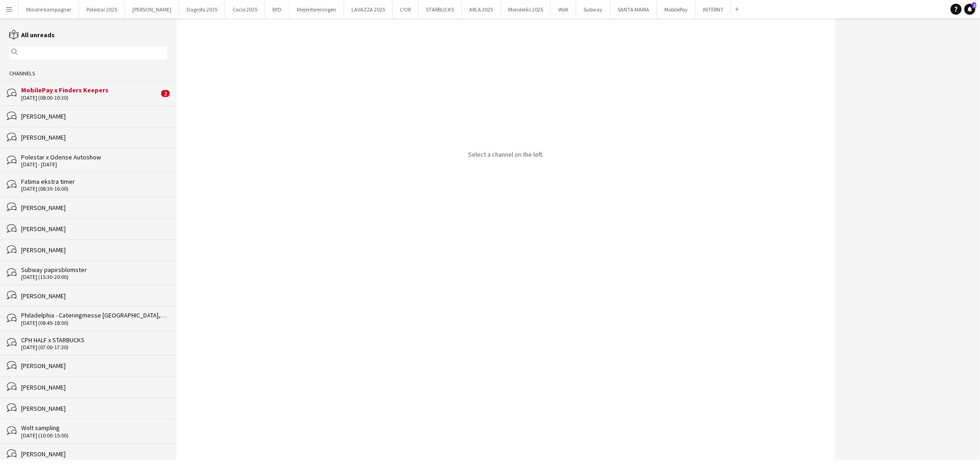  Describe the element at coordinates (277, 9) in the screenshot. I see `button: BYD` at that location.